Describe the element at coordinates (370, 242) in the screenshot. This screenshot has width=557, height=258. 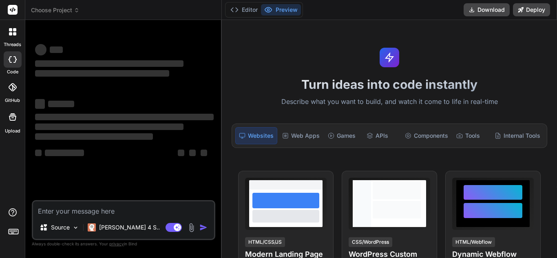
I see `div: CSS/WordPress` at that location.